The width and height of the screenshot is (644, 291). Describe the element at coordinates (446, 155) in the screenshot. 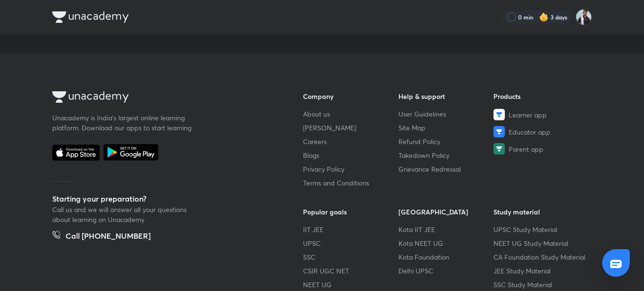

I see `a: Takedown Policy` at that location.